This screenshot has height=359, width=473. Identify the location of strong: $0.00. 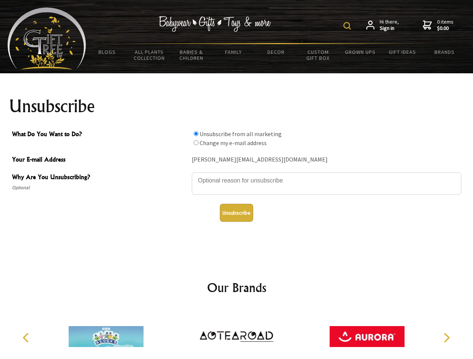
(445, 28).